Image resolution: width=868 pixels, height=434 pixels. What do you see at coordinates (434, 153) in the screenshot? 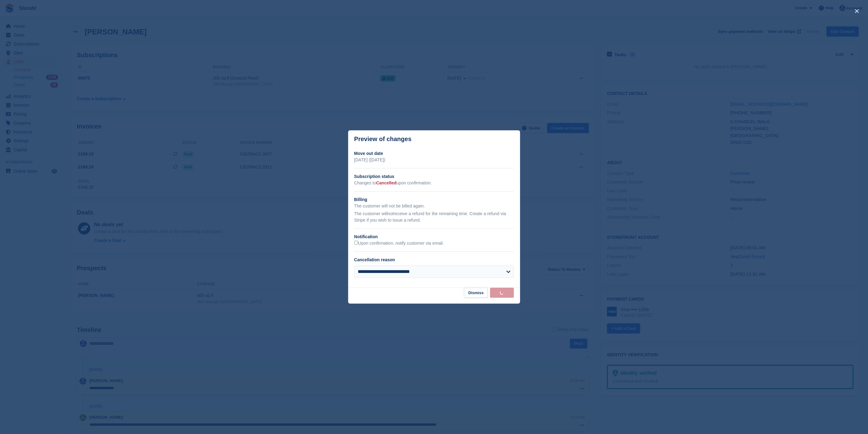
I see `h2: Move out date` at bounding box center [434, 153].